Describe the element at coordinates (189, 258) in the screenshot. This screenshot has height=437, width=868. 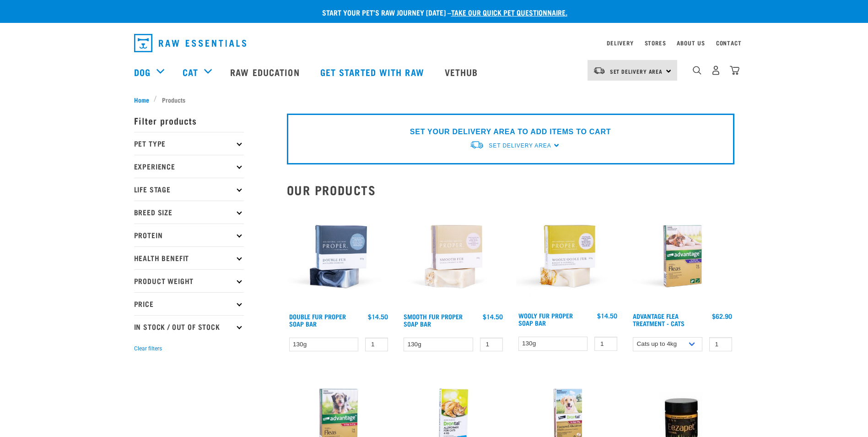
I see `p: Health Benefit` at that location.